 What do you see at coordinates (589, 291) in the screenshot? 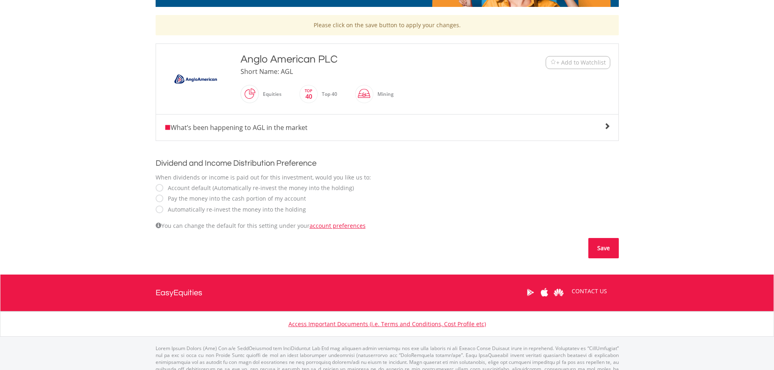
I see `a: CONTACT US` at bounding box center [589, 291].